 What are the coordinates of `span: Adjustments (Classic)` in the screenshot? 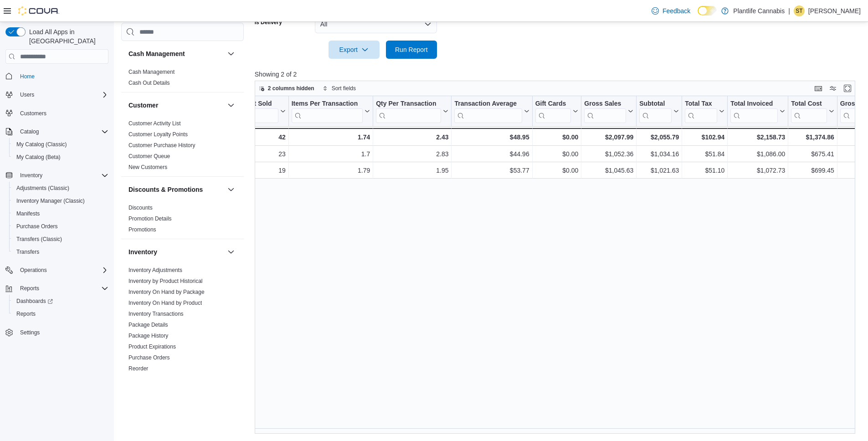 It's located at (43, 188).